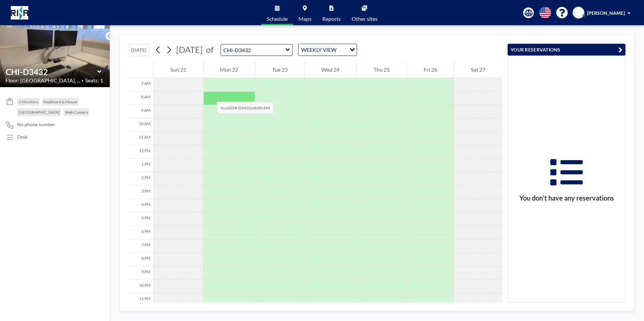  Describe the element at coordinates (141, 98) in the screenshot. I see `div: 8 AM` at that location.